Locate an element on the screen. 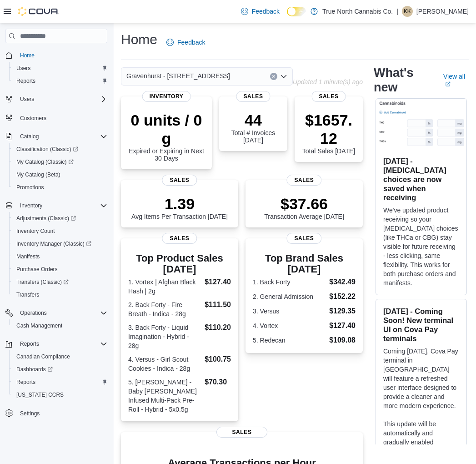  button: Clear input is located at coordinates (274, 76).